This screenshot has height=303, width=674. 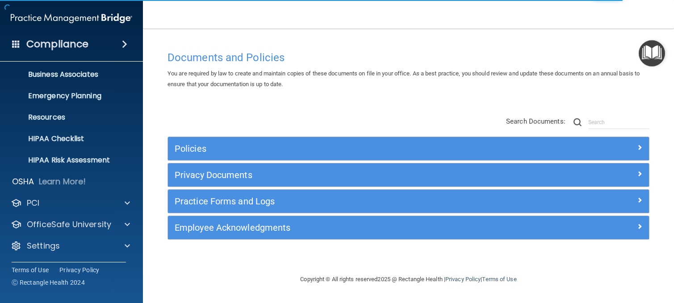 I want to click on a: PCI, so click(x=70, y=203).